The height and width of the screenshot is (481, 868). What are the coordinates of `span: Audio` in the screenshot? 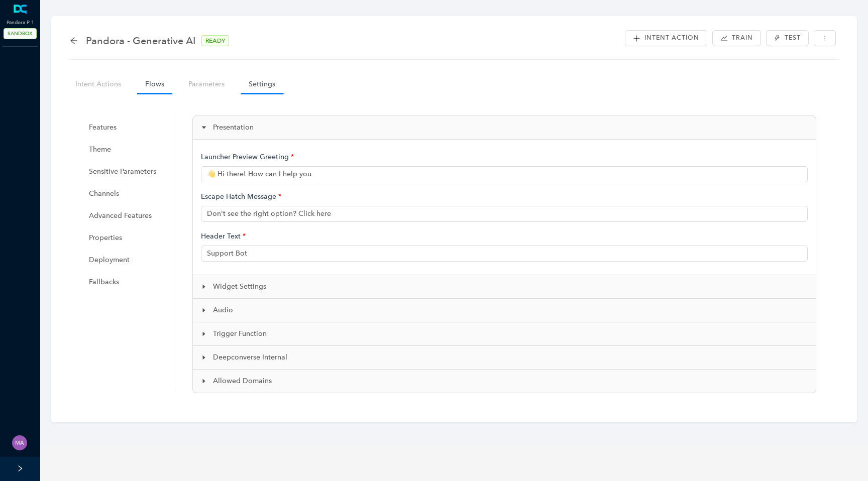 It's located at (510, 310).